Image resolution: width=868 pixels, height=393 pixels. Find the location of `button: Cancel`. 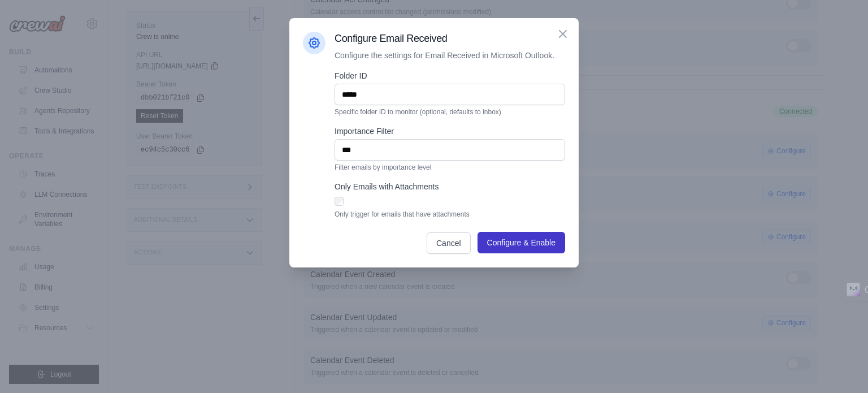

button: Cancel is located at coordinates (448, 243).